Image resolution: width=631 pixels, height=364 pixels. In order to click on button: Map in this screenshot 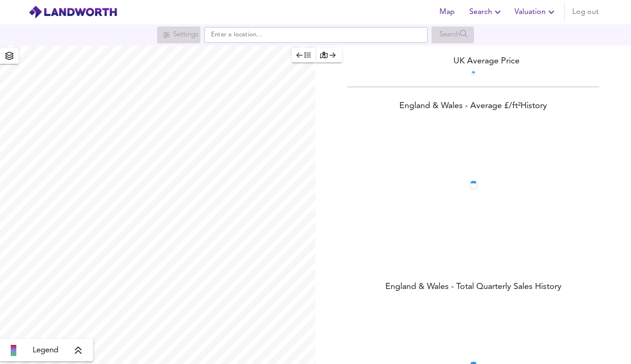, I will do `click(447, 12)`.